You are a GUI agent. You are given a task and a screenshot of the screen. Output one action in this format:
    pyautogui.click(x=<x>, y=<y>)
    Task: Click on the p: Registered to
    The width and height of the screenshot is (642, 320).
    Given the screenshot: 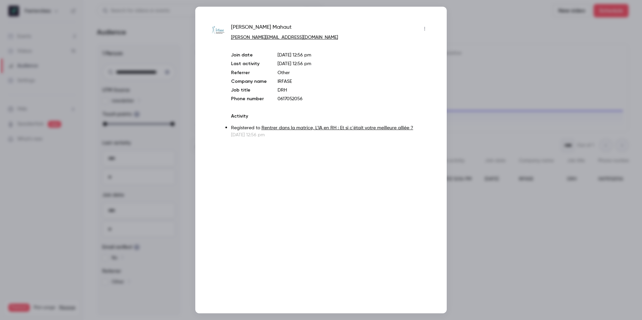 What is the action you would take?
    pyautogui.click(x=330, y=128)
    